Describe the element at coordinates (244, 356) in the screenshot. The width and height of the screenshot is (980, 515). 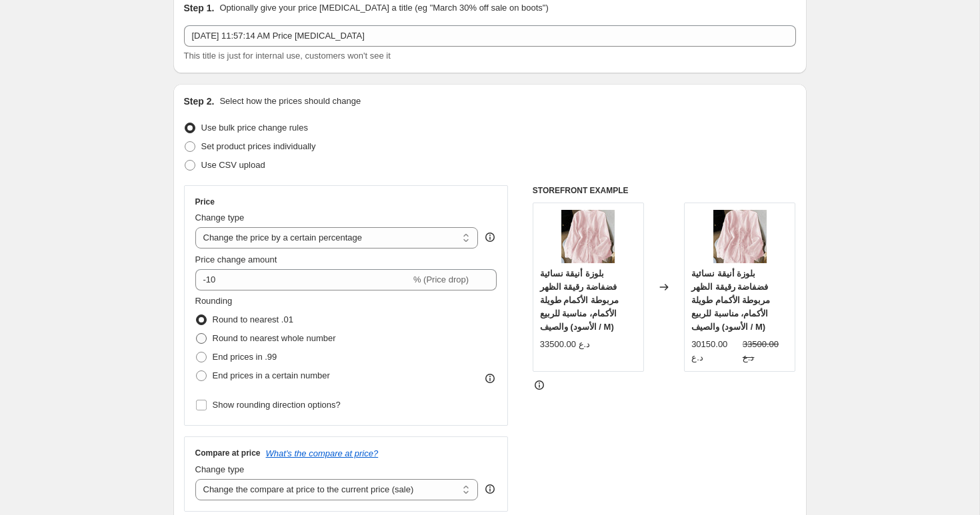
I see `span: End prices in .99` at that location.